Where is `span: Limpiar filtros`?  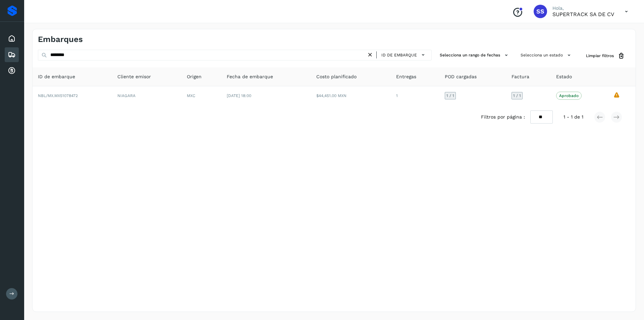
span: Limpiar filtros is located at coordinates (600, 56).